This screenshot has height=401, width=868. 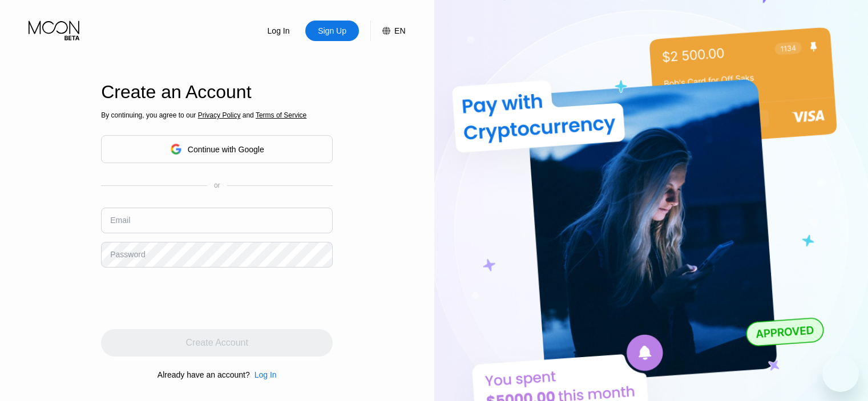 I want to click on div: Email, so click(x=120, y=220).